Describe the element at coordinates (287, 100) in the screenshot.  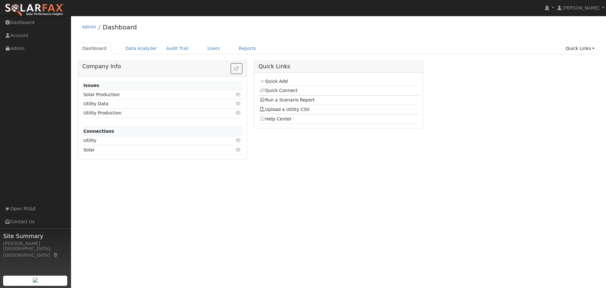
I see `a: Run a Scenario Report` at that location.